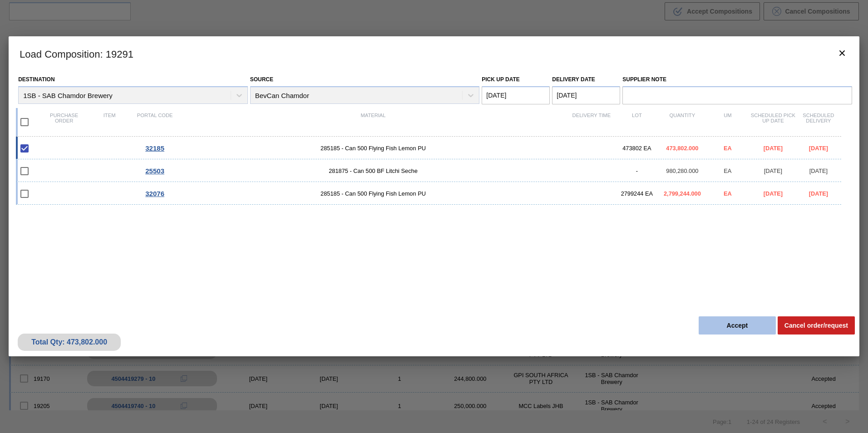  I want to click on div: Quantity, so click(683, 122).